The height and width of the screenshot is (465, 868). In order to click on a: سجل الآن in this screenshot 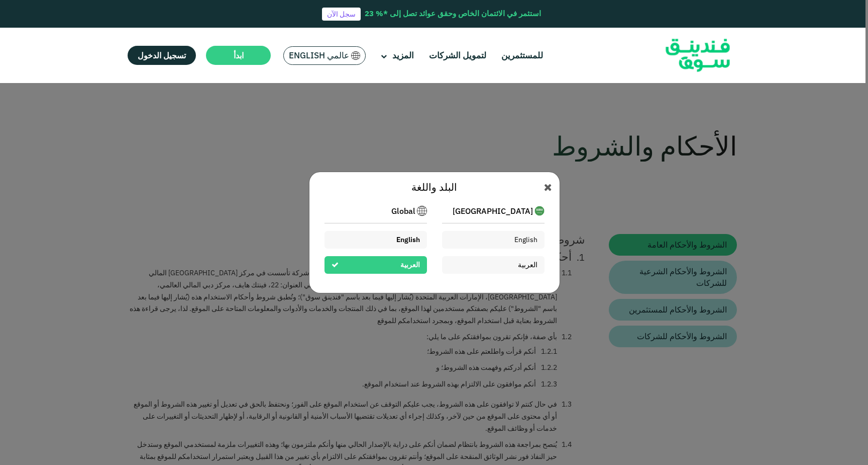, I will do `click(342, 14)`.